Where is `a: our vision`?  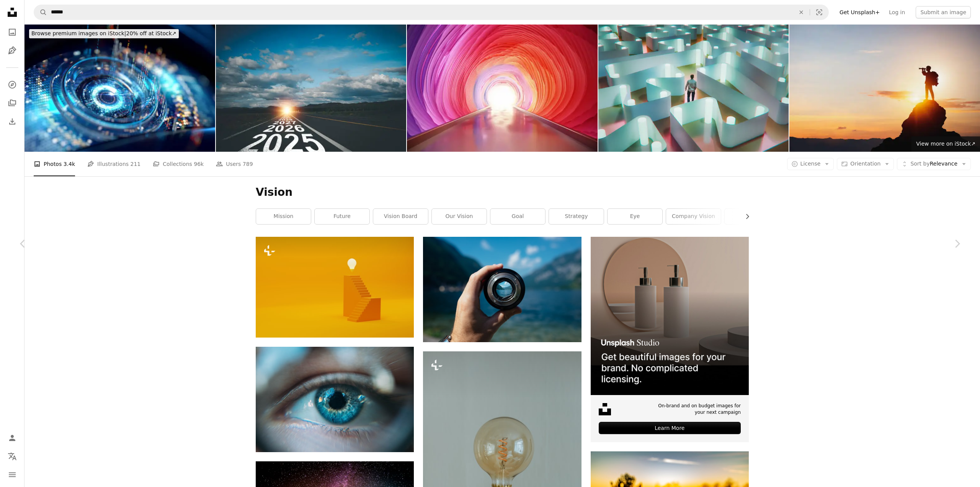 a: our vision is located at coordinates (459, 217).